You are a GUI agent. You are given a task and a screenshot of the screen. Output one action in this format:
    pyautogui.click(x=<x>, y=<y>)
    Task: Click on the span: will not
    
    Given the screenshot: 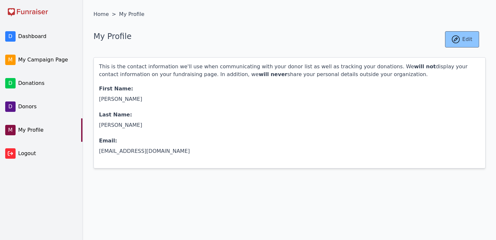 What is the action you would take?
    pyautogui.click(x=425, y=66)
    